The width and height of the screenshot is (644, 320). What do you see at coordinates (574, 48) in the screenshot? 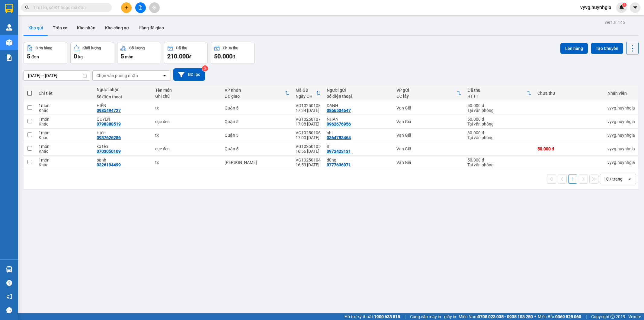
I see `button: Lên hàng` at bounding box center [574, 48].